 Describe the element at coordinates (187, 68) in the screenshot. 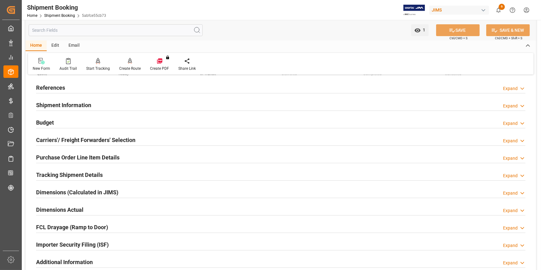

I see `div: Share Link` at that location.